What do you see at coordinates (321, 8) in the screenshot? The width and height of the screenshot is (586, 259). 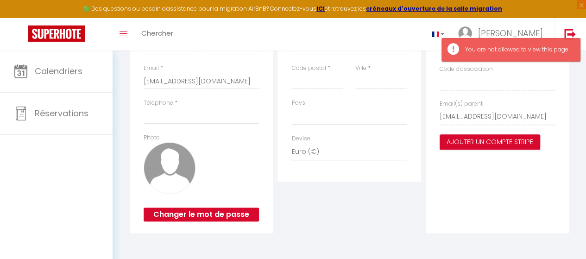 I see `strong: ICI` at bounding box center [321, 8].